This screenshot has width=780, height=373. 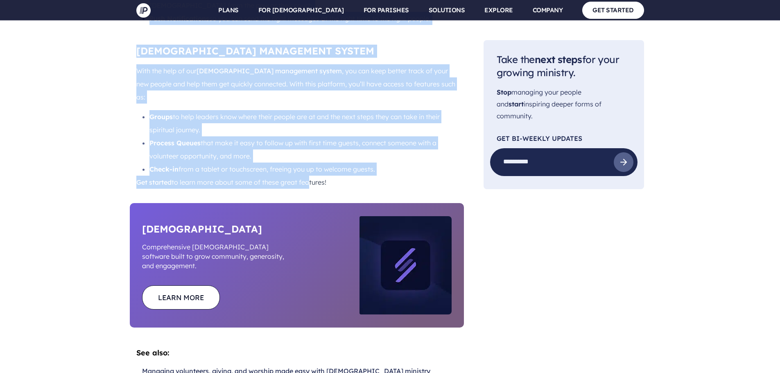 What do you see at coordinates (559, 59) in the screenshot?
I see `span: next steps` at bounding box center [559, 59].